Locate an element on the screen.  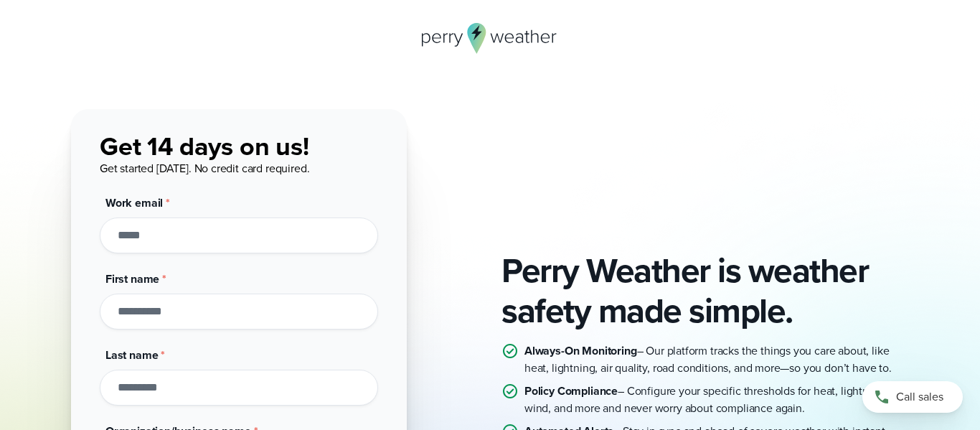
strong: Always-On Monitoring is located at coordinates (580, 350).